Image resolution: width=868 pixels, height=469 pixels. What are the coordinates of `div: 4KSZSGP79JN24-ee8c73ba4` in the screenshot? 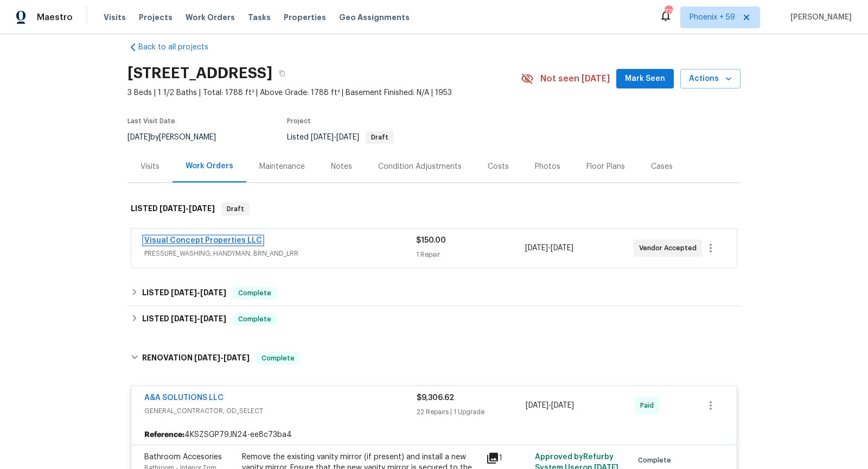 It's located at (434, 435).